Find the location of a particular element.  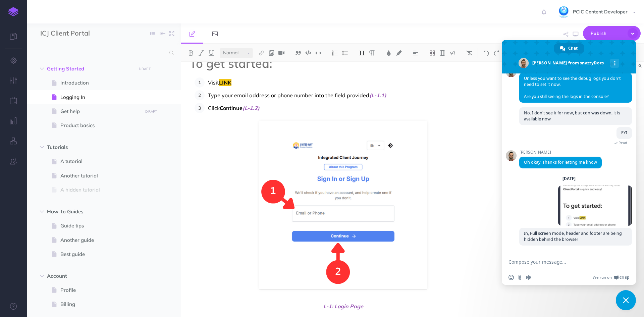

img: dRQN1hrEG1J5t3n3qbq3RfHNZNloSxXOgySS45Hu.jpg is located at coordinates (563, 12).